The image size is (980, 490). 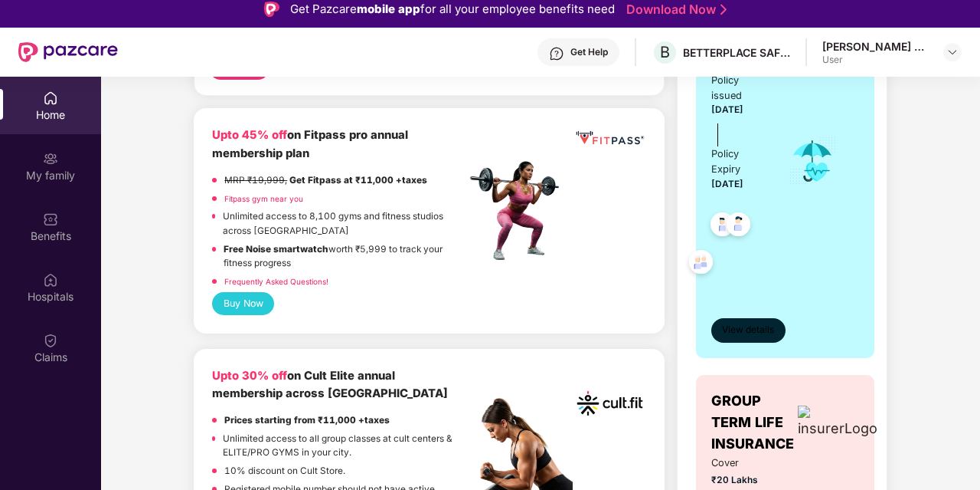 I want to click on div: Policy issued, so click(x=739, y=88).